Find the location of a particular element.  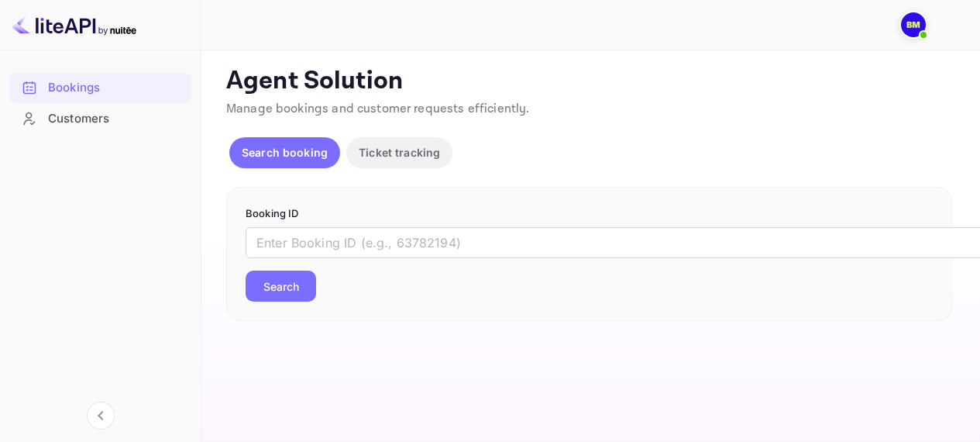

img: LiteAPI logo is located at coordinates (74, 25).